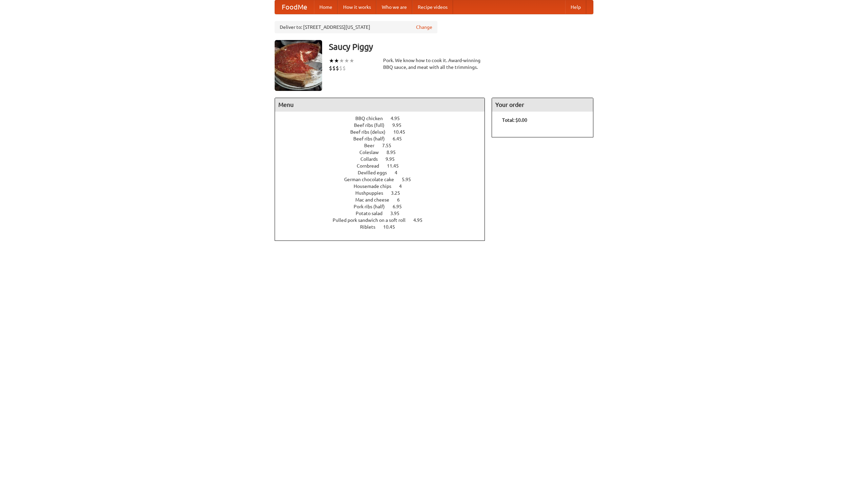  I want to click on span: 3.25, so click(399, 193).